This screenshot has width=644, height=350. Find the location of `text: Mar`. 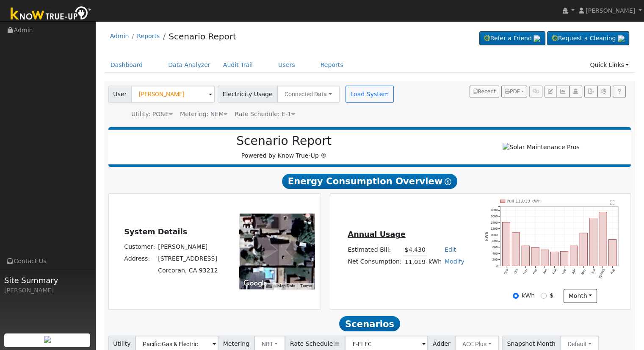

text: Mar is located at coordinates (565, 272).